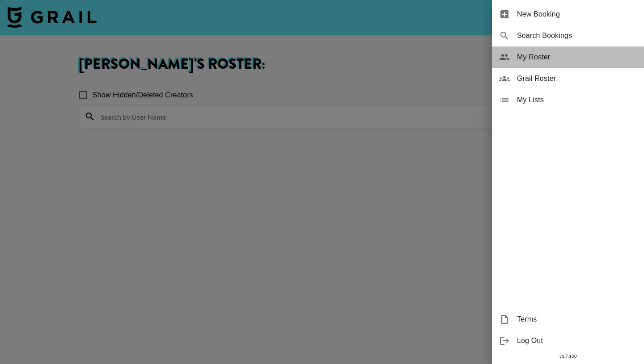 The image size is (644, 364). I want to click on div: v 1.7.100, so click(568, 356).